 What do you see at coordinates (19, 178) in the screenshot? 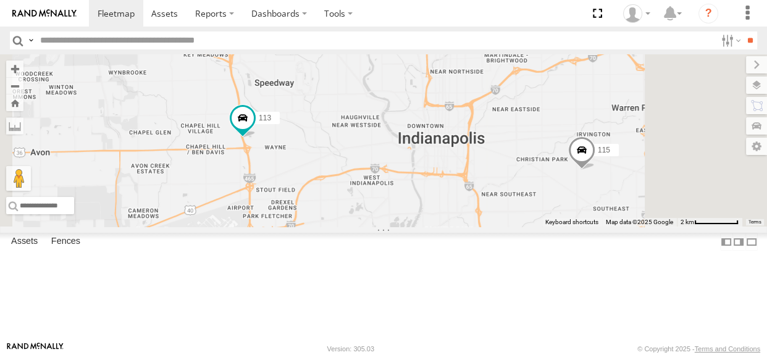
I see `button: Drag Pegman onto the map to open Street View` at bounding box center [19, 178].